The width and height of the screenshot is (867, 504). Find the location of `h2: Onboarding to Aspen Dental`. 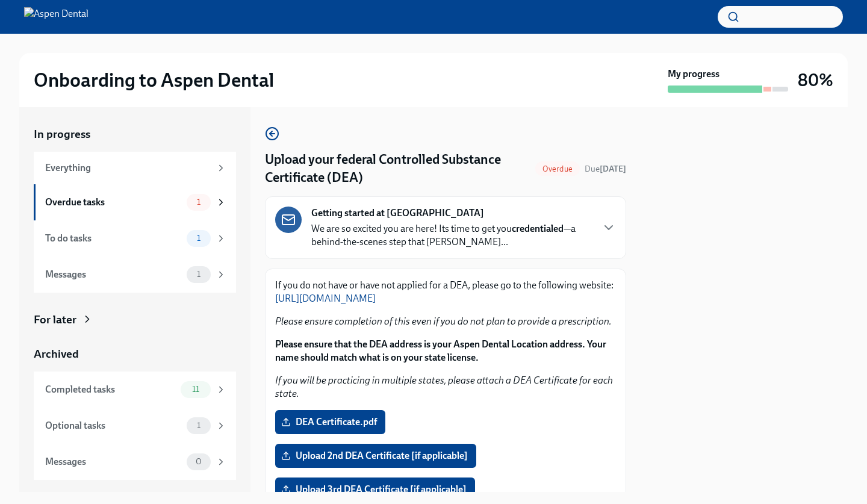

h2: Onboarding to Aspen Dental is located at coordinates (154, 80).